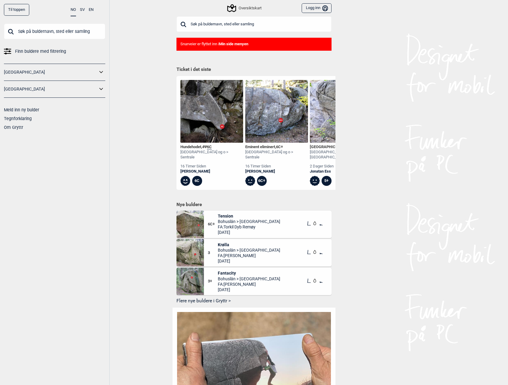 The height and width of the screenshot is (385, 508). What do you see at coordinates (326, 181) in the screenshot?
I see `div: 5+` at bounding box center [326, 181].